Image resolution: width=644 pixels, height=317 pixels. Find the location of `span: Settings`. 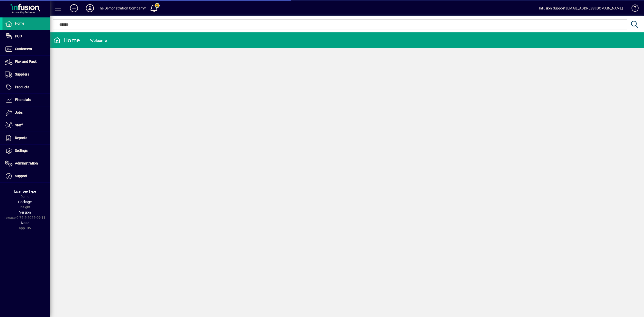

span: Settings is located at coordinates (21, 151).